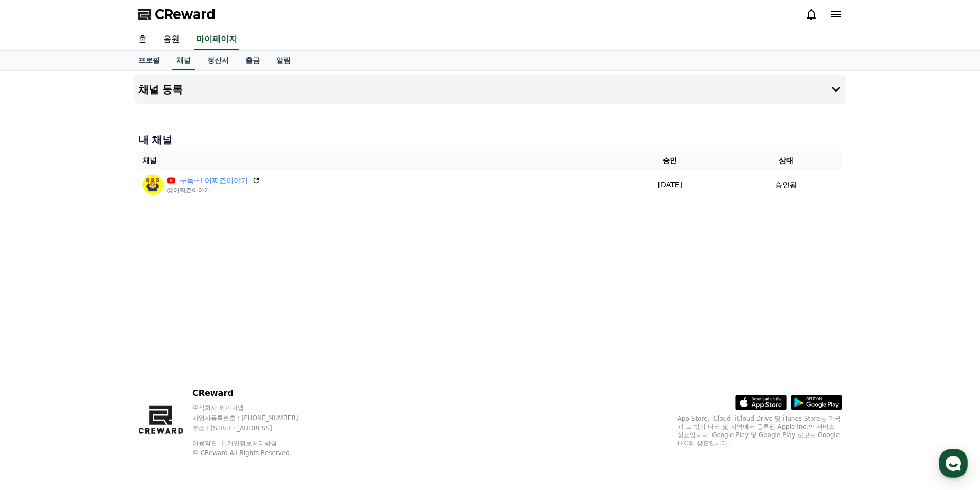 This screenshot has height=490, width=980. What do you see at coordinates (252, 61) in the screenshot?
I see `a: 출금` at bounding box center [252, 61].